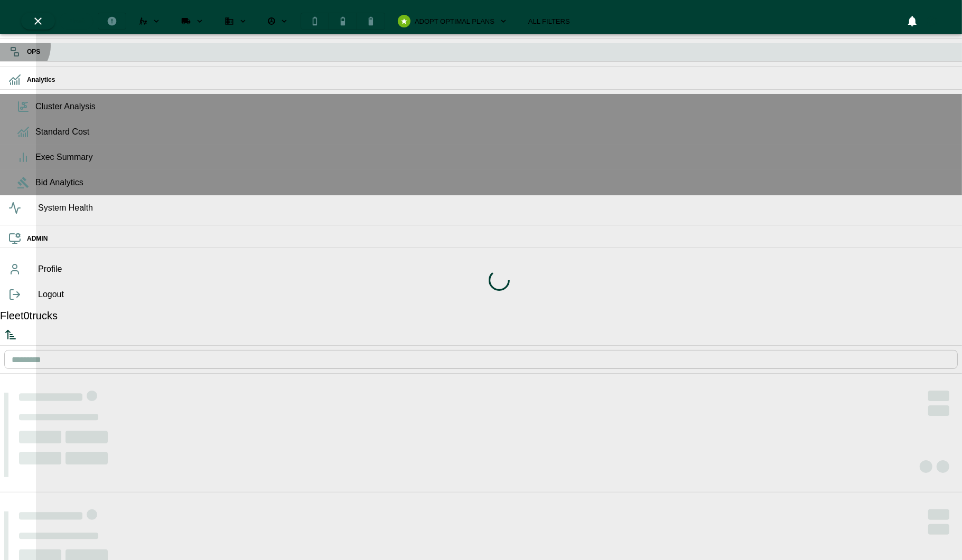 This screenshot has width=962, height=560. What do you see at coordinates (931, 21) in the screenshot?
I see `svg: Preferences` at bounding box center [931, 21].